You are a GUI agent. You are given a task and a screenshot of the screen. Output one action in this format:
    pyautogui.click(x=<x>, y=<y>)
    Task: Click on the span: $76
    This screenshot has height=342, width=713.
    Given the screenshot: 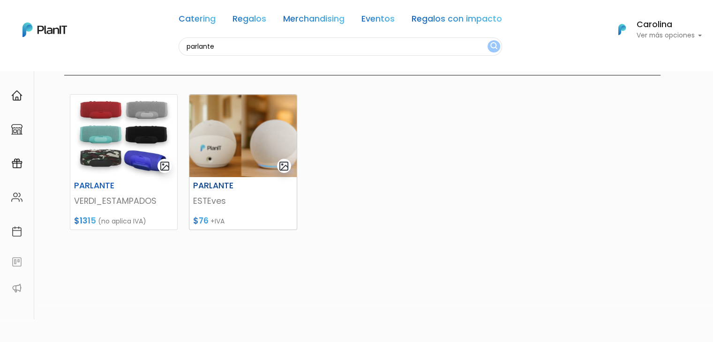 What is the action you would take?
    pyautogui.click(x=200, y=221)
    